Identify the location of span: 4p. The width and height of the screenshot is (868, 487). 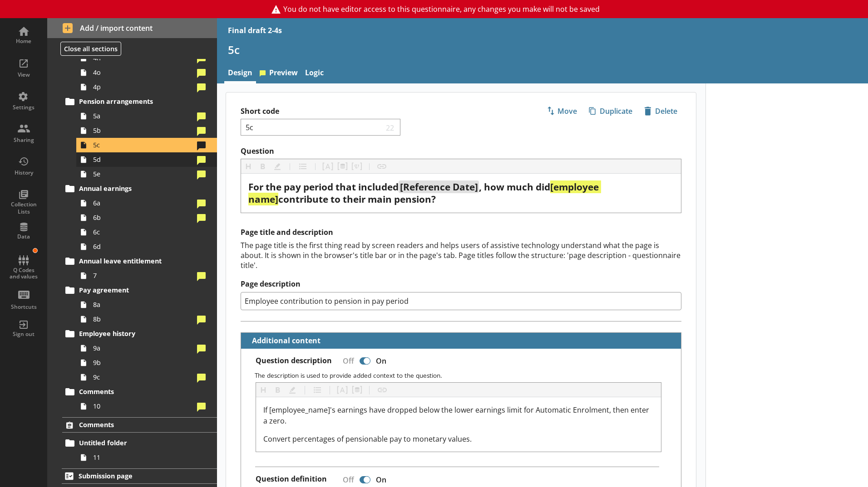
(143, 86).